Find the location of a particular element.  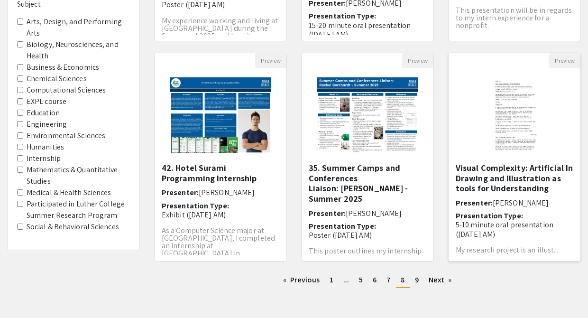

a: Previous page is located at coordinates (301, 280).